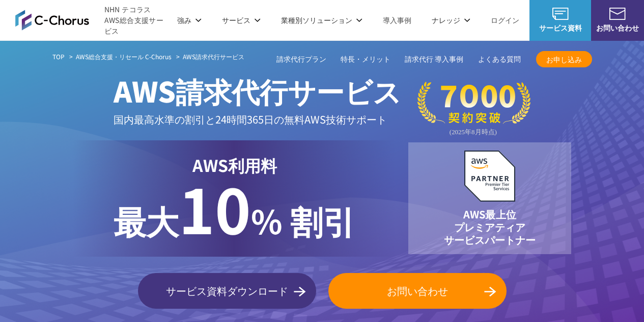 The height and width of the screenshot is (322, 644). I want to click on img: AWSプレミアティアサービスパートナー, so click(489, 176).